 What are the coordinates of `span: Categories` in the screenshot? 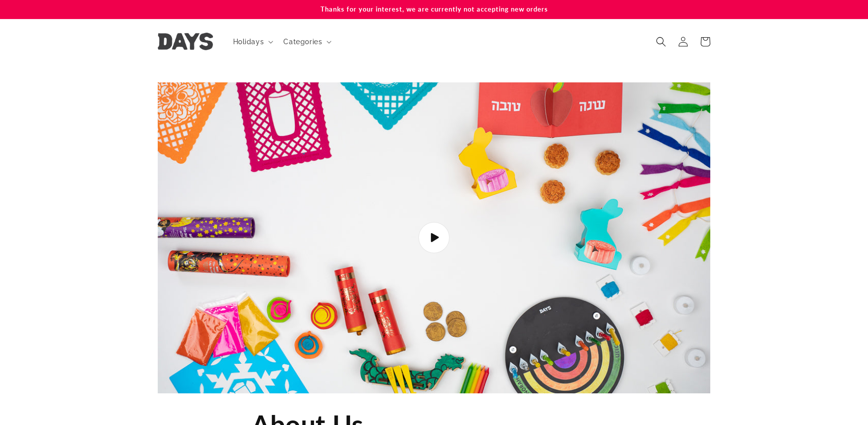 It's located at (303, 42).